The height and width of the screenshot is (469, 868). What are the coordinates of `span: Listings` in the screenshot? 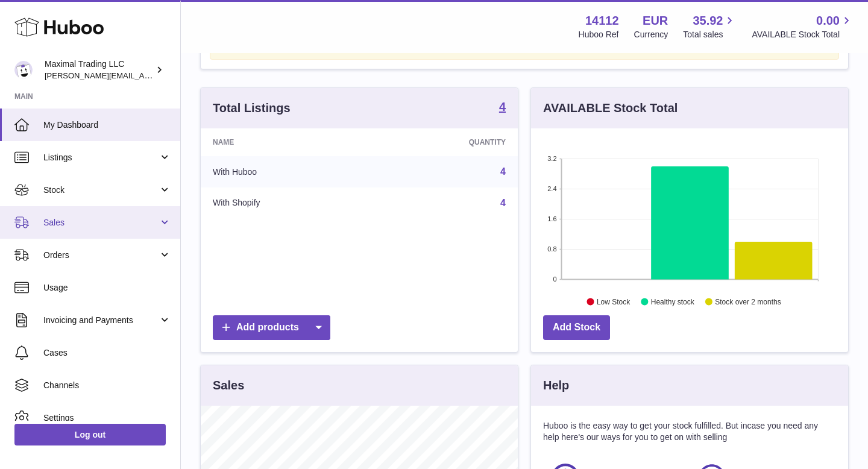 It's located at (101, 158).